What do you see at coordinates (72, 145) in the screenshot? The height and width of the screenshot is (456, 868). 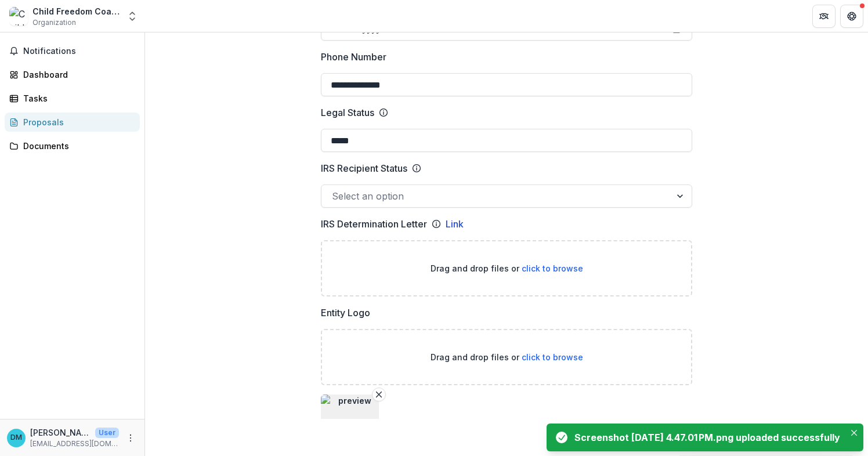 I see `a: Documents` at bounding box center [72, 145].